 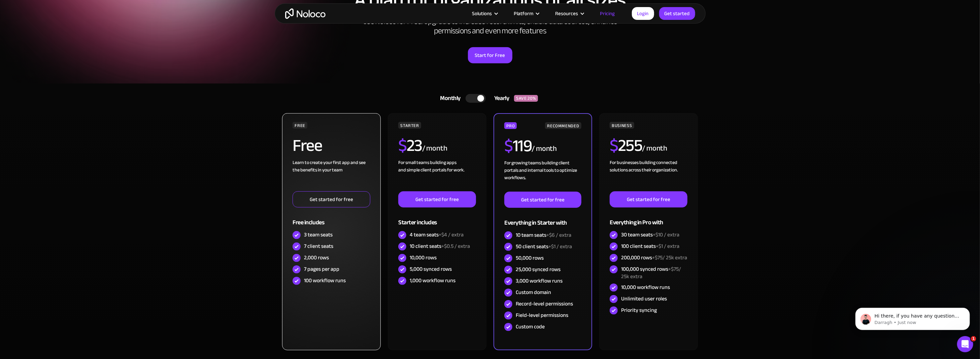 What do you see at coordinates (650, 246) in the screenshot?
I see `div: 100 client seats` at bounding box center [650, 246].